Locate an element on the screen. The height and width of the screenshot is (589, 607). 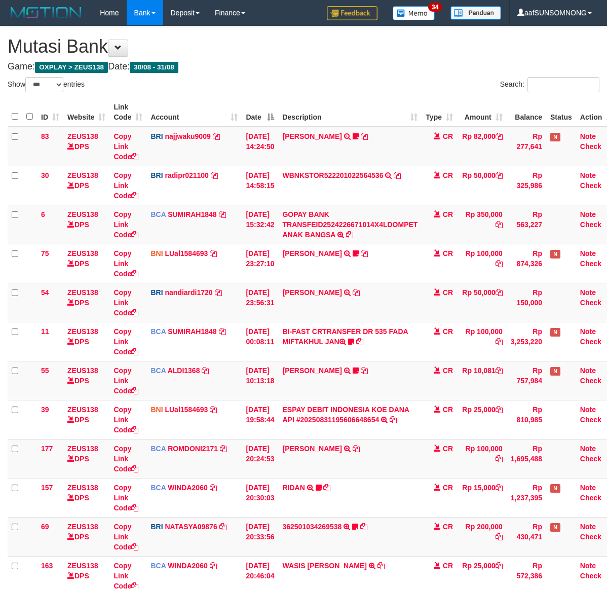
span: 54 is located at coordinates (45, 292).